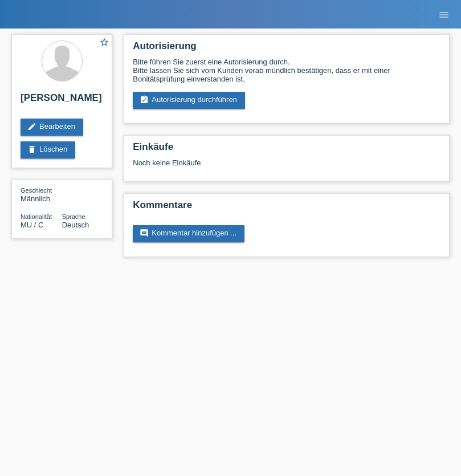  Describe the element at coordinates (76, 224) in the screenshot. I see `span: Deutsch` at that location.